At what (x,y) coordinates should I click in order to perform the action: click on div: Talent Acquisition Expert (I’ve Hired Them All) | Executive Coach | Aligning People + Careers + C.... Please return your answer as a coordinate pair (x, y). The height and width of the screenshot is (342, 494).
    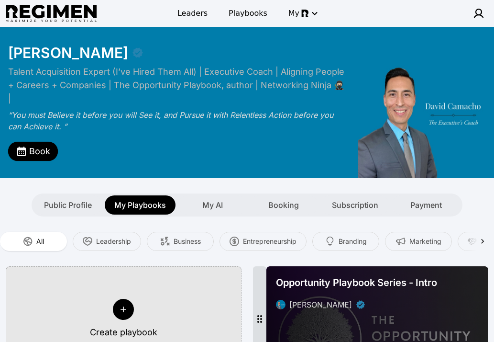
    Looking at the image, I should click on (178, 85).